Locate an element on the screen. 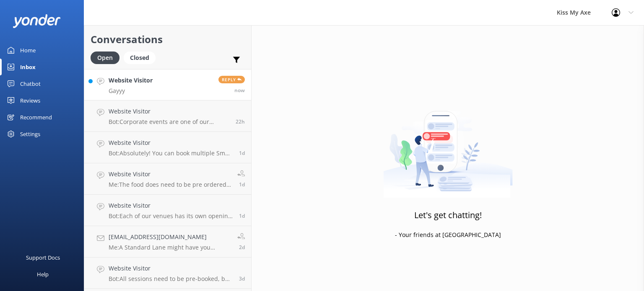  a: Website VisitorBot:All sessions need to be pre-booked, but if you happen to walk in and there's a... is located at coordinates (168, 273).